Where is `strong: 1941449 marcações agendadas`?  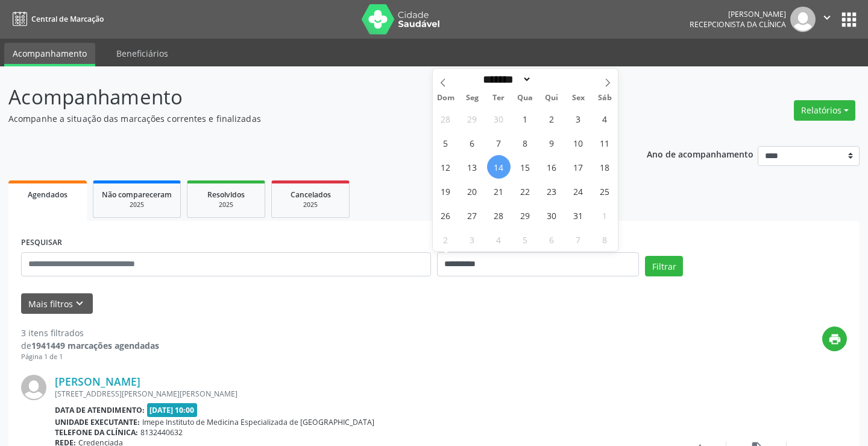 strong: 1941449 marcações agendadas is located at coordinates (95, 345).